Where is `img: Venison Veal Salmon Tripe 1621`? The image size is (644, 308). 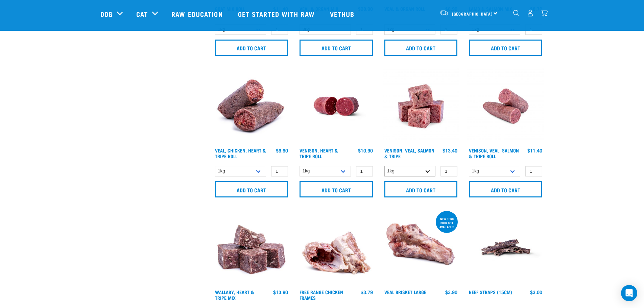 img: Venison Veal Salmon Tripe 1621 is located at coordinates (421, 106).